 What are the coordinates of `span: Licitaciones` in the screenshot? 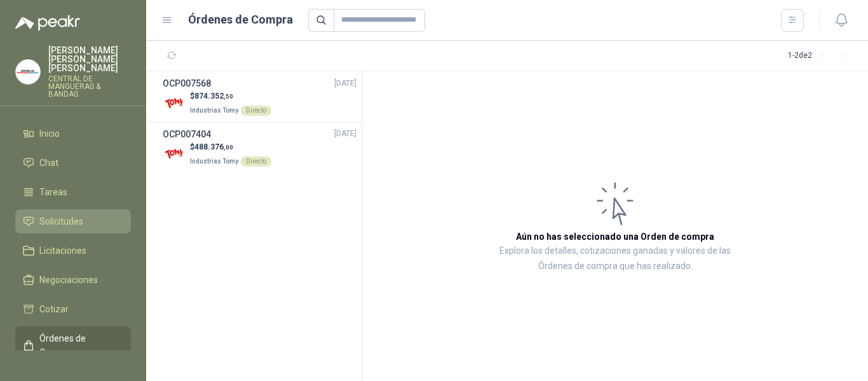 It's located at (63, 251).